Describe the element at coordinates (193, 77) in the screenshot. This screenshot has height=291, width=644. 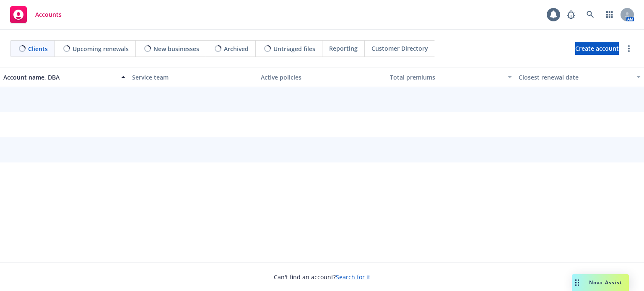
I see `div: Service team` at that location.